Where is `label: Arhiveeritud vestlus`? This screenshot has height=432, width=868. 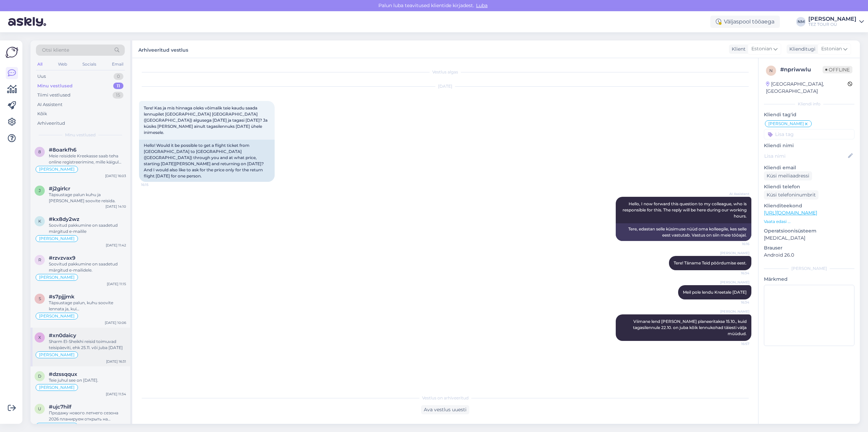 label: Arhiveeritud vestlus is located at coordinates (163, 49).